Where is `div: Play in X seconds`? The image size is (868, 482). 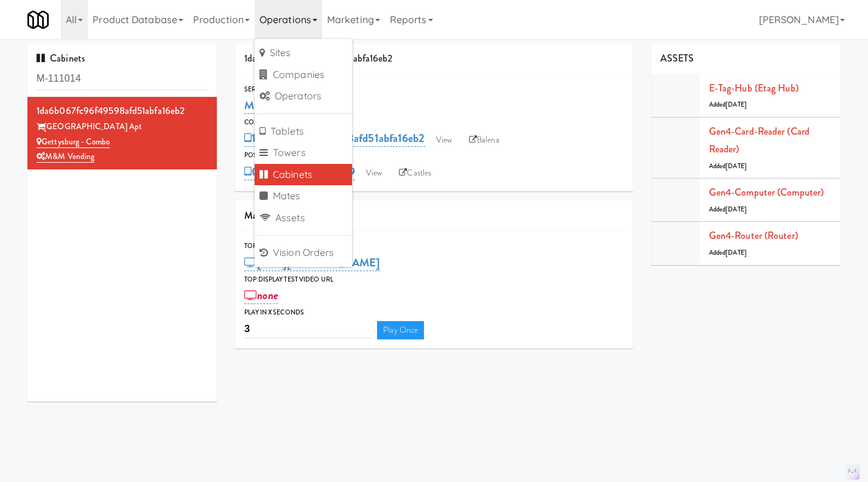 div: Play in X seconds is located at coordinates (434, 313).